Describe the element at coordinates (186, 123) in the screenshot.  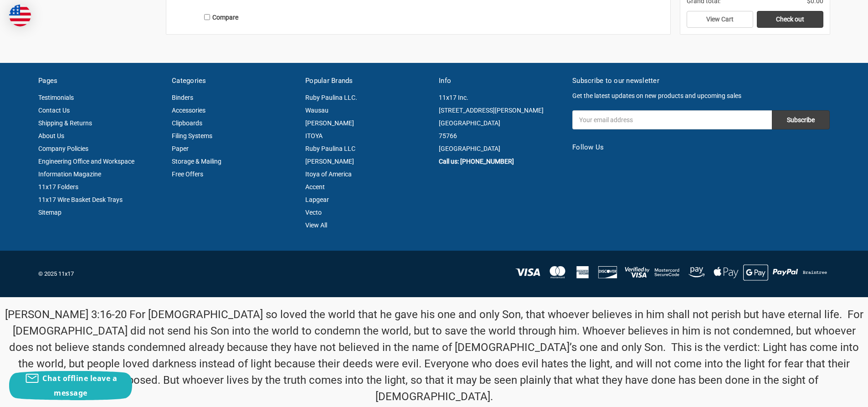
I see `a: Clipboards` at that location.